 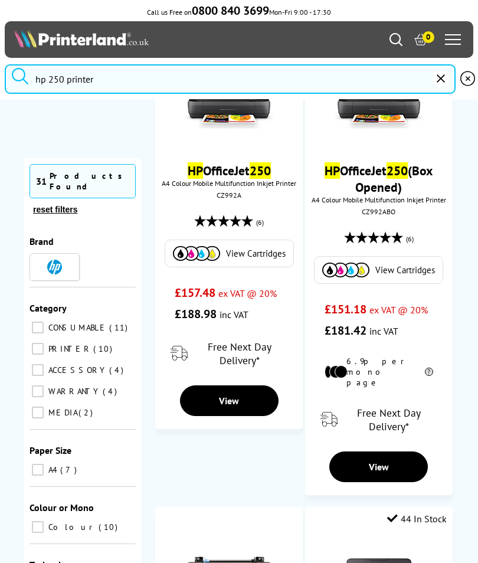 What do you see at coordinates (38, 327) in the screenshot?
I see `input: CONSUMABLE 11` at bounding box center [38, 327].